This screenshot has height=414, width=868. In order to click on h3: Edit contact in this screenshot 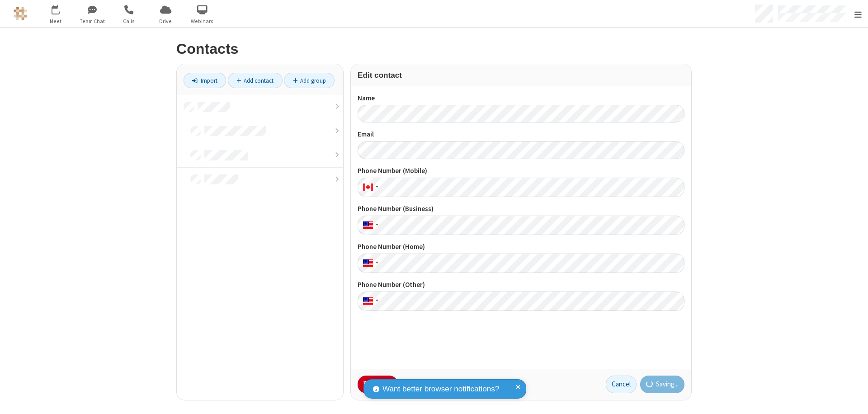, I will do `click(521, 75)`.